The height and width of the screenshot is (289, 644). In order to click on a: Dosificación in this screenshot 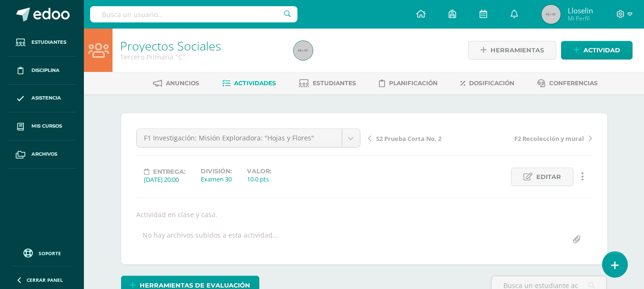, I will do `click(487, 84)`.